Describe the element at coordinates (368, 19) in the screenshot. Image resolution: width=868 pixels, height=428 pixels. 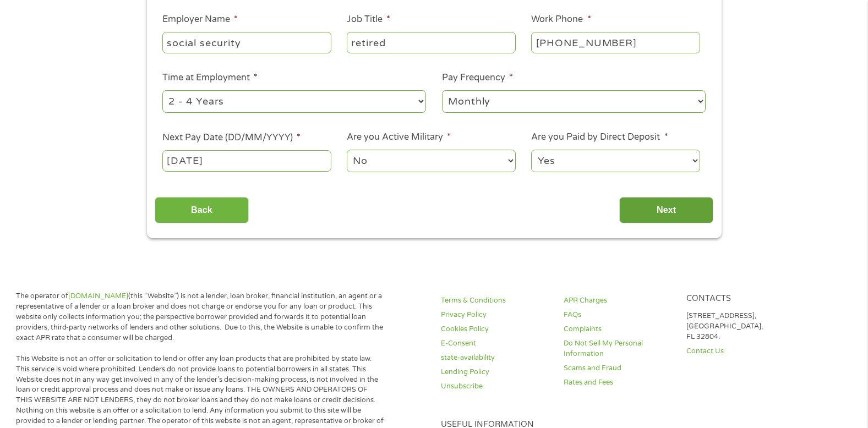
I see `label: Job Title` at that location.